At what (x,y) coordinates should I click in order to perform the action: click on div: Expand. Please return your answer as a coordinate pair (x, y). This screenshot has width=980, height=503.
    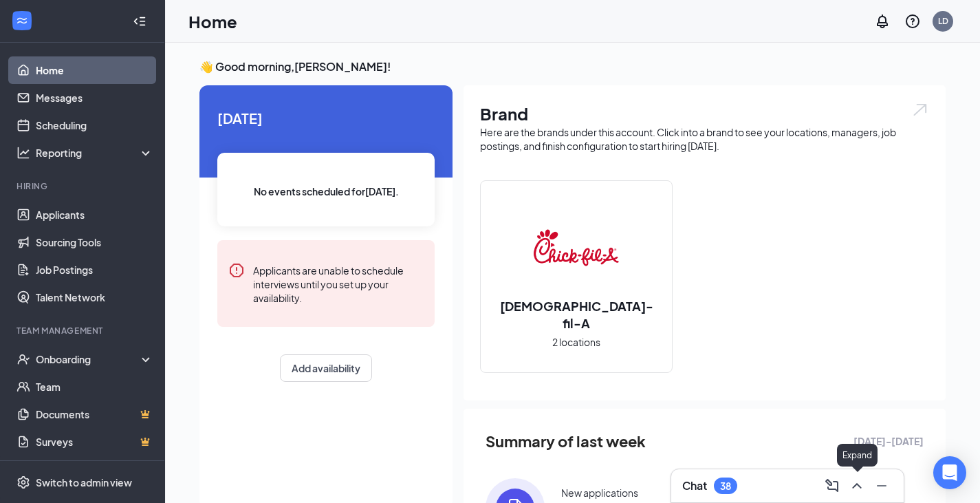
    Looking at the image, I should click on (858, 454).